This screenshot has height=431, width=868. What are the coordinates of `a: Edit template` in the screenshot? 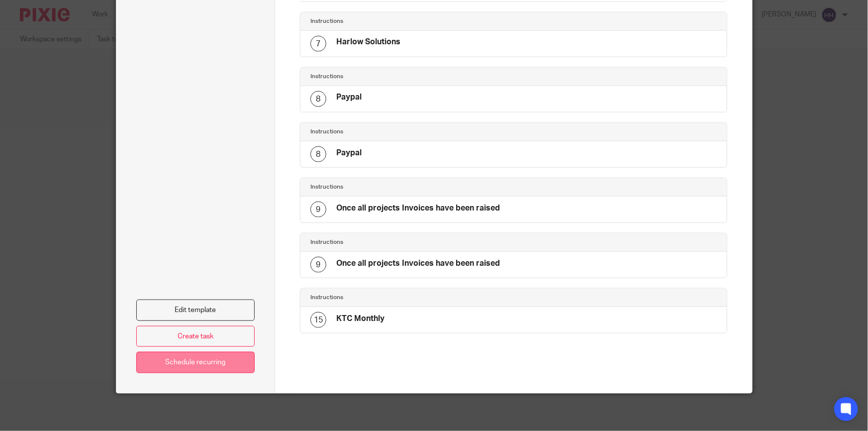 It's located at (196, 310).